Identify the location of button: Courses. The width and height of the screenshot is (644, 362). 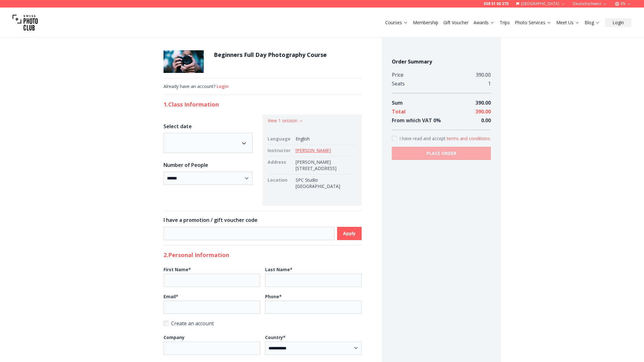
(397, 23).